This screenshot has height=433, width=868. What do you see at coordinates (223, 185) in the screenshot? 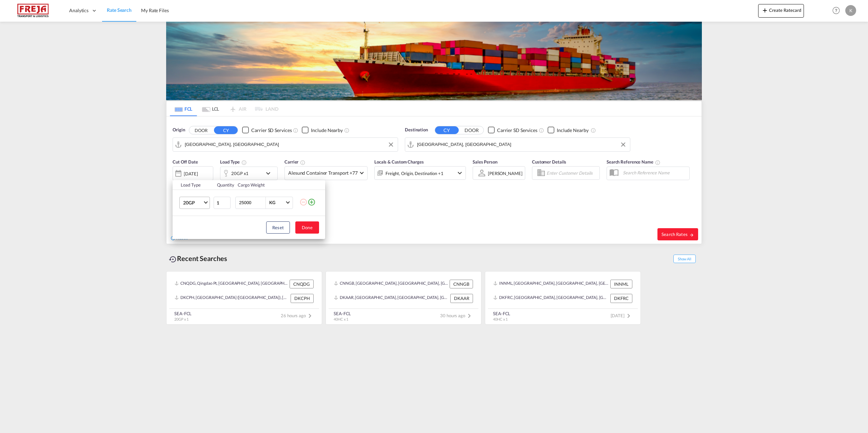
I see `th: Quantity` at bounding box center [223, 185].